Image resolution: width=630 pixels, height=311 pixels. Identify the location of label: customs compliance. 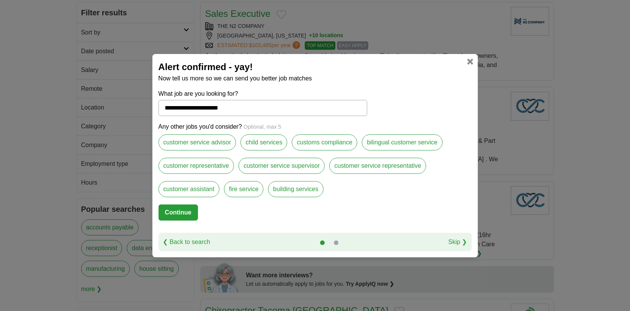
(324, 142).